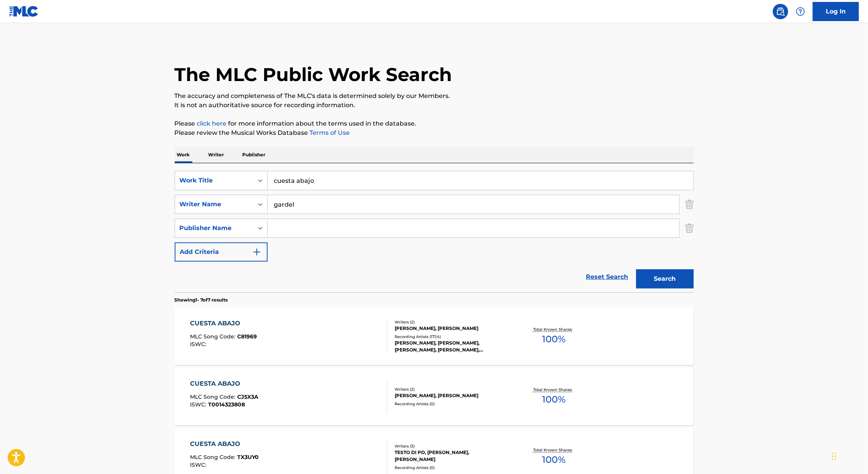 This screenshot has height=474, width=868. I want to click on div: Writer Name, so click(214, 204).